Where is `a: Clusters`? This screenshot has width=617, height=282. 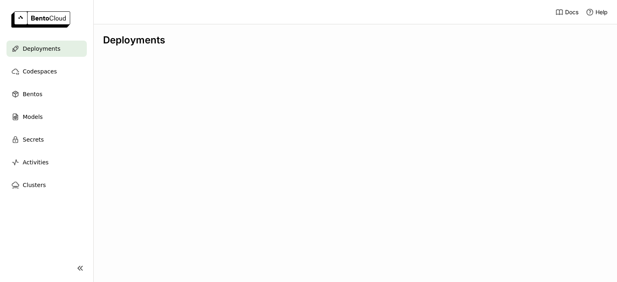 a: Clusters is located at coordinates (47, 185).